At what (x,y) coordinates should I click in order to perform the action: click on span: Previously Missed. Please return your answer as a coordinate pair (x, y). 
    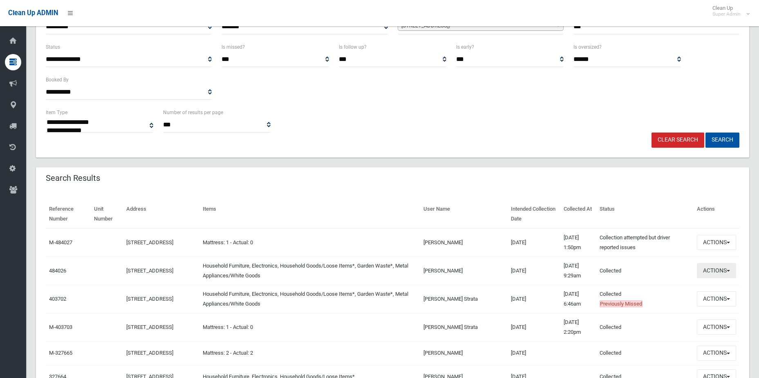
    Looking at the image, I should click on (621, 303).